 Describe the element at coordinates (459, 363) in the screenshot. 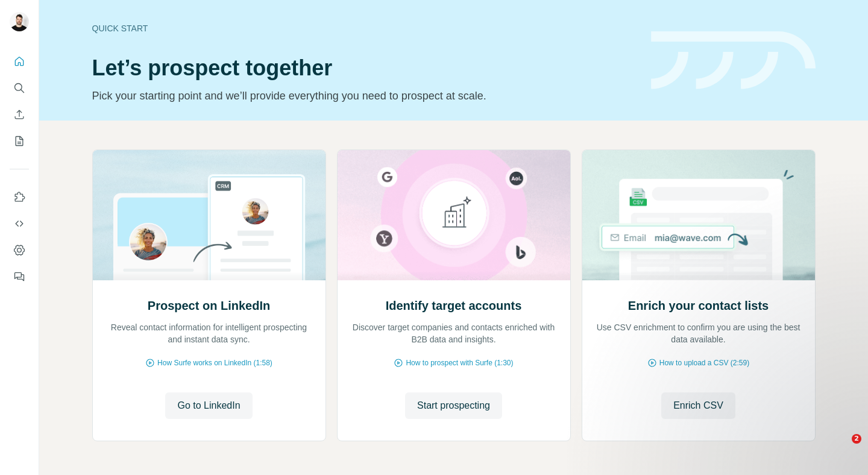

I see `span: How to prospect with Surfe (1:30)` at that location.